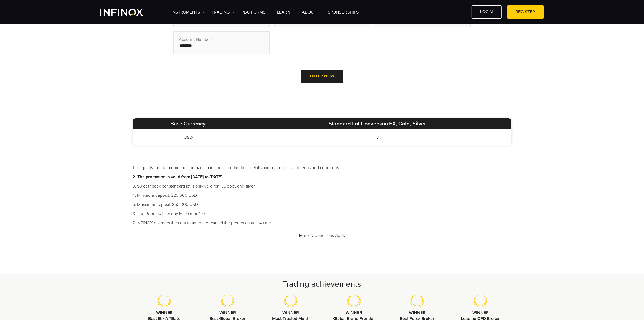 This screenshot has width=644, height=320. Describe the element at coordinates (322, 223) in the screenshot. I see `li: 7. INFINOX reserves the right to amend or cancel the promotion at any time` at that location.